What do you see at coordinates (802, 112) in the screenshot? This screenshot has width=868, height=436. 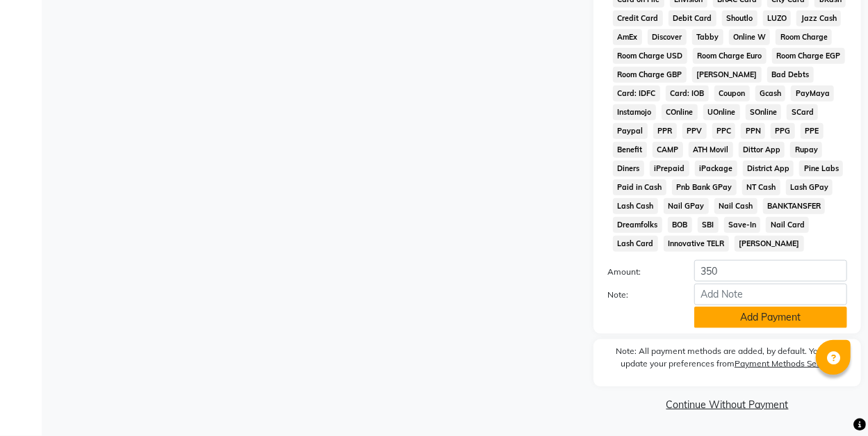 I see `span: SCard` at bounding box center [802, 112].